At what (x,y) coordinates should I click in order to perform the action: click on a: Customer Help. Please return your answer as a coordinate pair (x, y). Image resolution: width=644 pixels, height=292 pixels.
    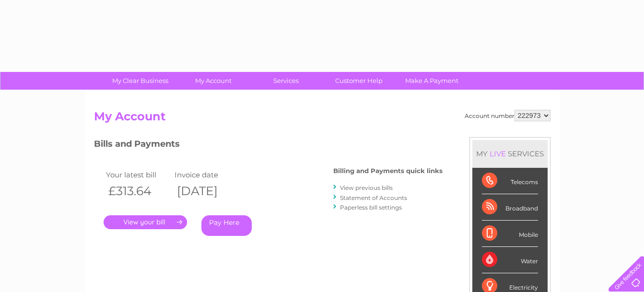
    Looking at the image, I should click on (359, 81).